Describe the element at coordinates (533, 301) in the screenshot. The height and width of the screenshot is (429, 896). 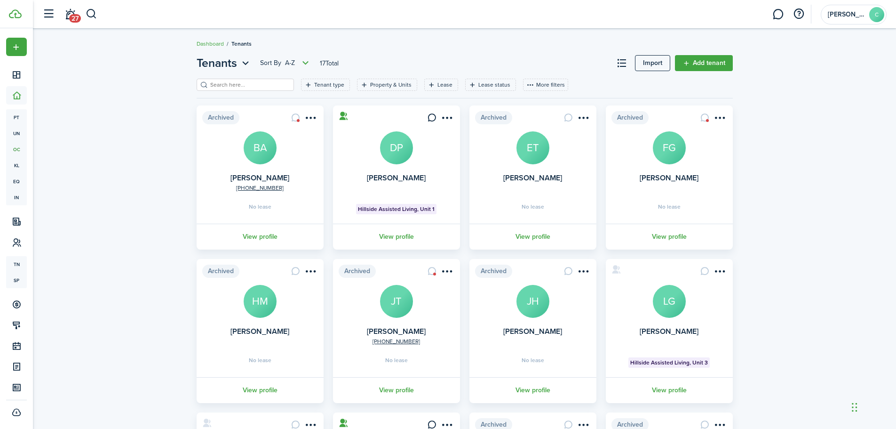
I see `a: JH` at that location.